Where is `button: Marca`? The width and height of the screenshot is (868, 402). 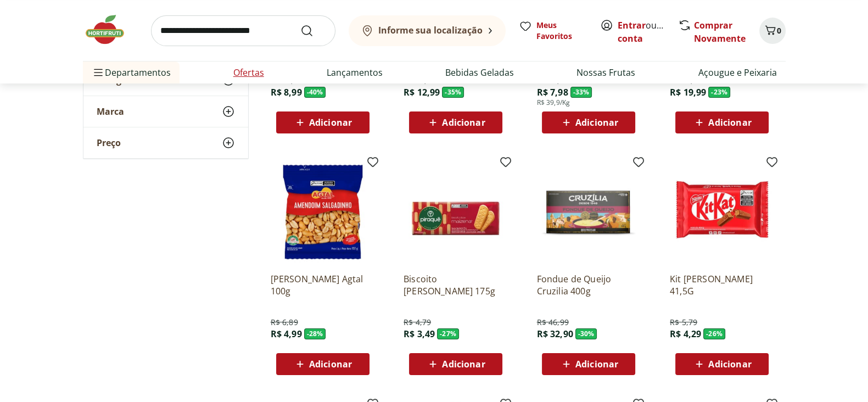
button: Marca is located at coordinates (166, 112).